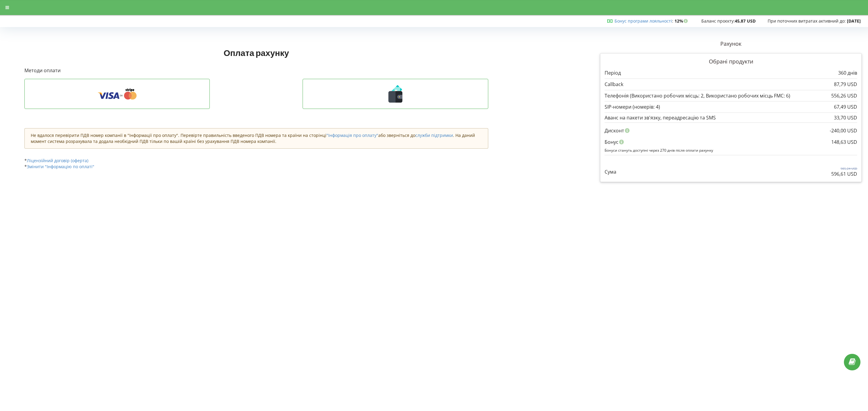  Describe the element at coordinates (845, 142) in the screenshot. I see `div: 148,63 USD` at that location.